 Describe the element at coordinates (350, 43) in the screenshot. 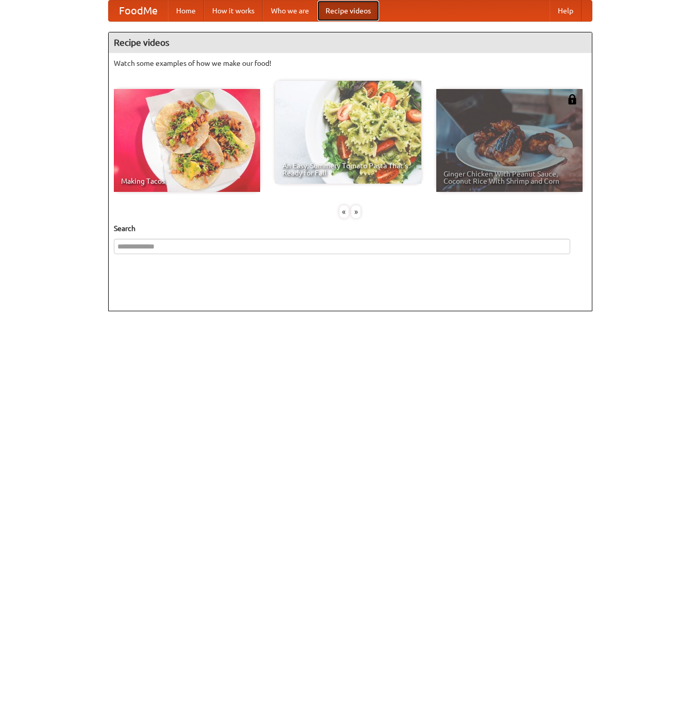

I see `h4: Recipe videos` at that location.